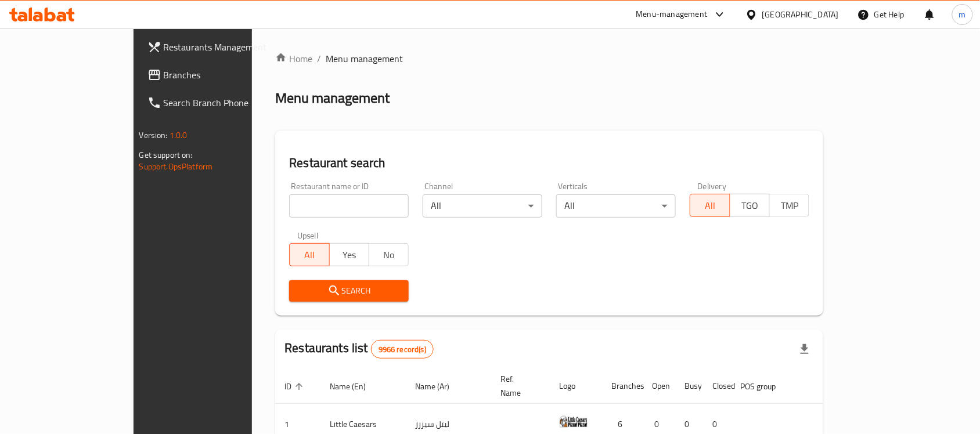 This screenshot has width=980, height=434. What do you see at coordinates (178, 135) in the screenshot?
I see `span: 1.0.0` at bounding box center [178, 135].